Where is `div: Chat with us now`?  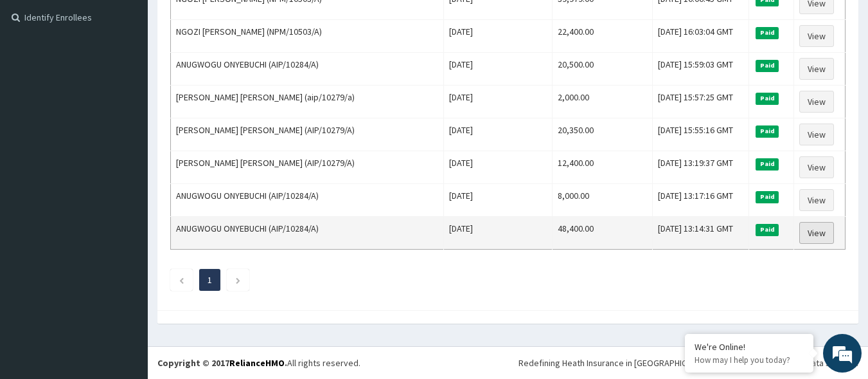 div: Chat with us now is located at coordinates (141, 80).